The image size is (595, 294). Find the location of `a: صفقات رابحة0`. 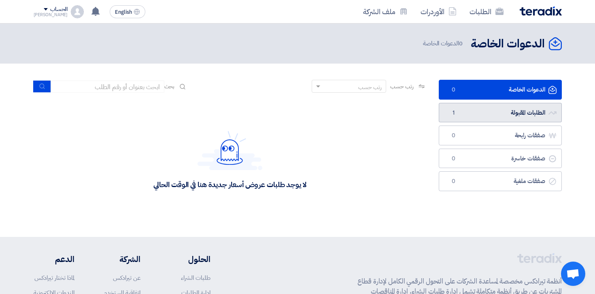

a: صفقات رابحة0 is located at coordinates (500, 135).